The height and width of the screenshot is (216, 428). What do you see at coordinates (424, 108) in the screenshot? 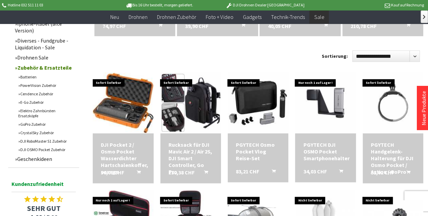
I see `a: Neue Produkte` at bounding box center [424, 108].